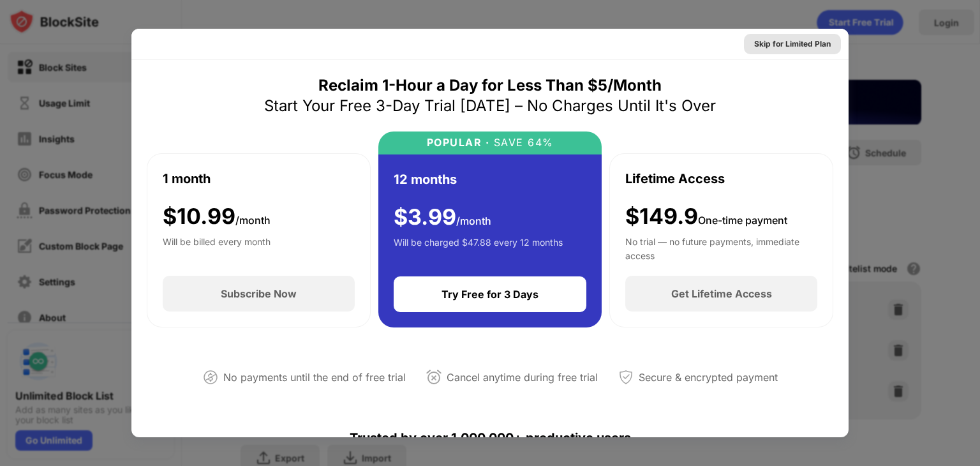 The width and height of the screenshot is (980, 466). Describe the element at coordinates (259, 294) in the screenshot. I see `div: Subscribe Now` at that location.